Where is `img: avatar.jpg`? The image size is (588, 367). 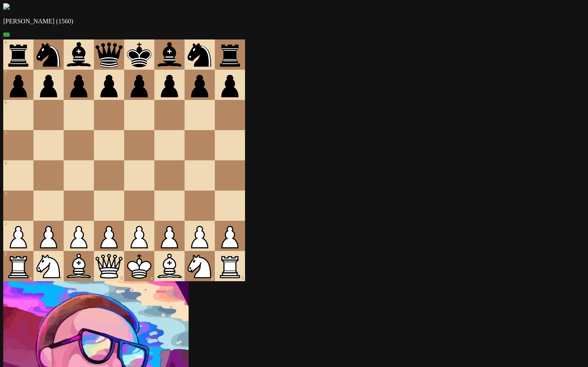
img: avatar.jpg is located at coordinates (6, 6).